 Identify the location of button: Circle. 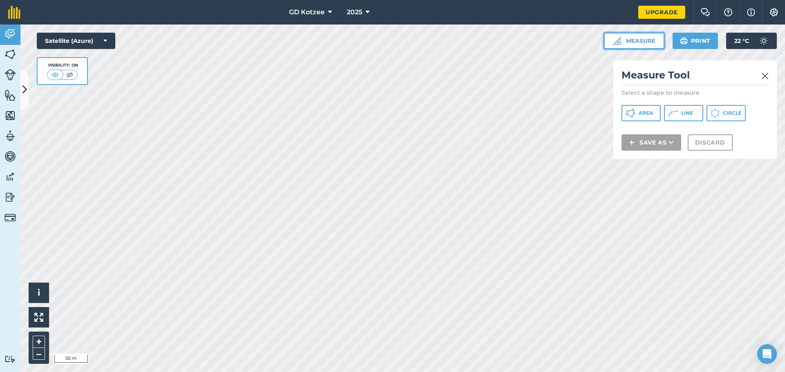
(726, 113).